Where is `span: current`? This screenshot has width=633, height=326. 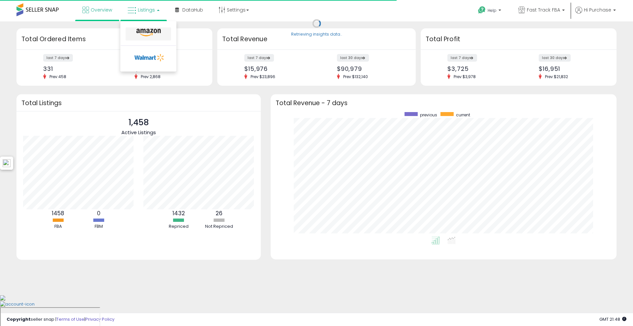 span: current is located at coordinates (463, 115).